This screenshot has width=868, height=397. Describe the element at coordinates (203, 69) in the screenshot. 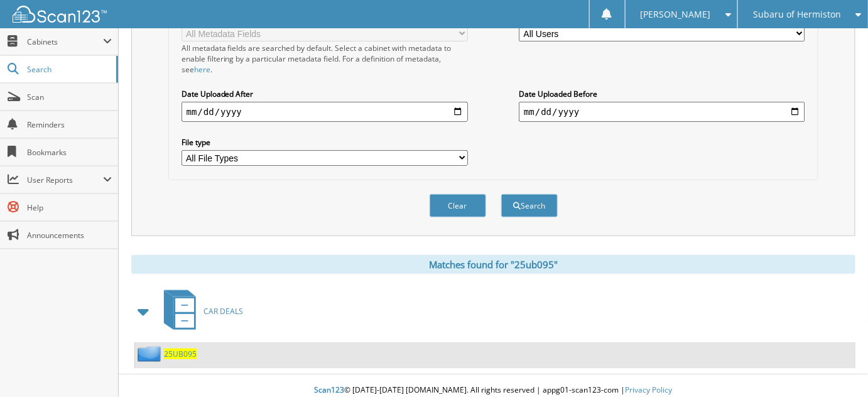

I see `a: here` at that location.